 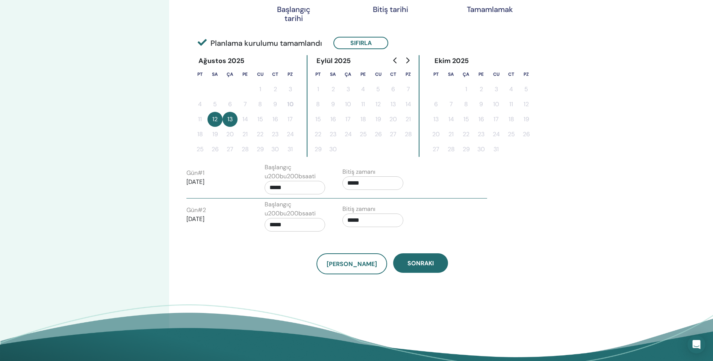 What do you see at coordinates (361, 43) in the screenshot?
I see `button: Sıfırla` at bounding box center [361, 43].